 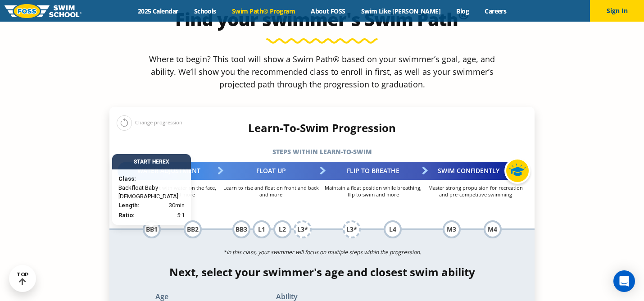 What do you see at coordinates (271, 191) in the screenshot?
I see `p: Learn to rise and float on front and back and more` at bounding box center [271, 191].